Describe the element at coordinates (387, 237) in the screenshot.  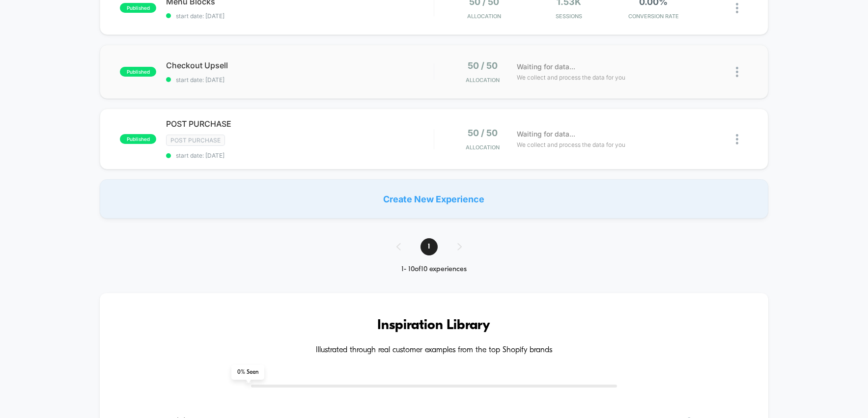
I see `input: Volume` at that location.